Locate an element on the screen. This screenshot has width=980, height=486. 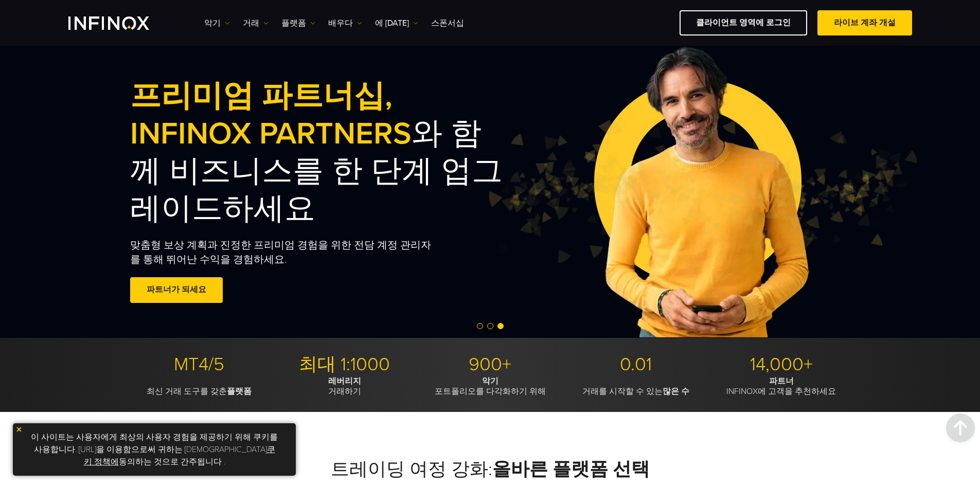
font: INFINOX에 고객을 추천하세요 is located at coordinates (781, 392).